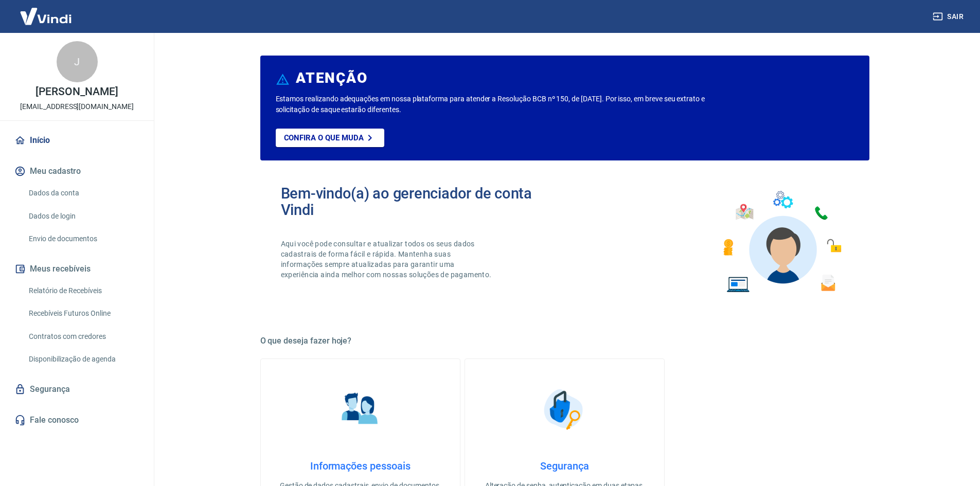 Image resolution: width=980 pixels, height=486 pixels. What do you see at coordinates (82, 216) in the screenshot?
I see `a: Dados de login` at bounding box center [82, 216].